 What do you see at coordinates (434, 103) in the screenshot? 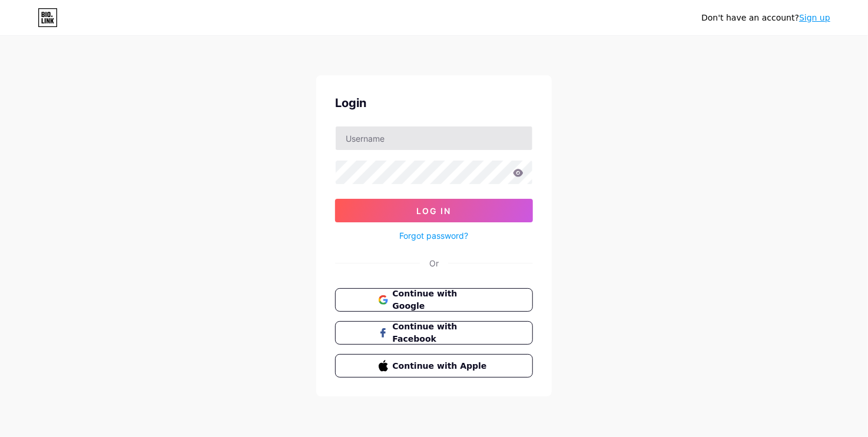
I see `div: Login` at bounding box center [434, 103].